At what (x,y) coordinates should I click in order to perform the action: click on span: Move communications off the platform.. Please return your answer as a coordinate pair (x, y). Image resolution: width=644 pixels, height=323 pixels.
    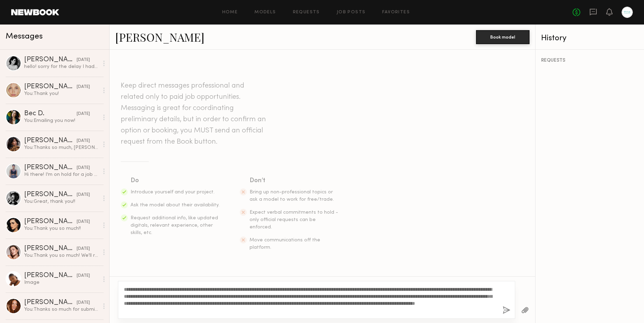
    Looking at the image, I should click on (285, 244).